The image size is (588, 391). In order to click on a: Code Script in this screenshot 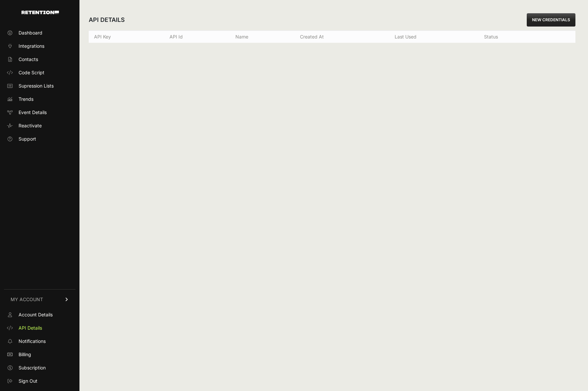, I will do `click(40, 72)`.